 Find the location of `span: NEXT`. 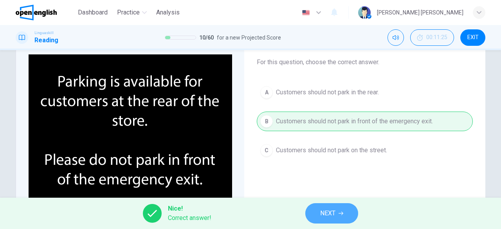

span: NEXT is located at coordinates (327, 213).